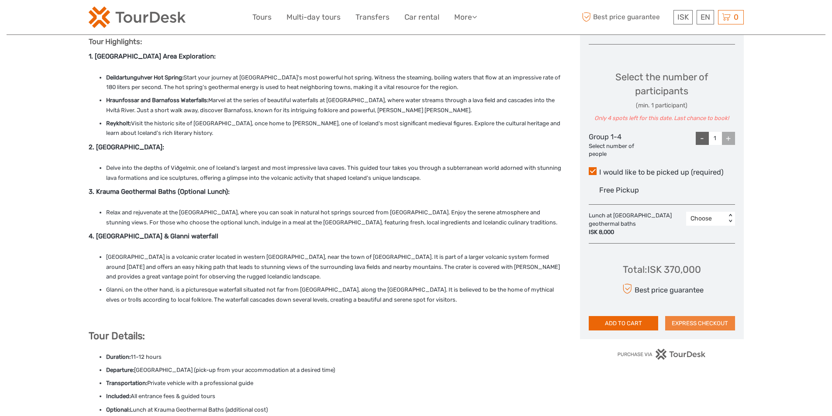 This screenshot has height=416, width=832. Describe the element at coordinates (106, 19) in the screenshot. I see `button: Open LiveChat chat widget` at that location.